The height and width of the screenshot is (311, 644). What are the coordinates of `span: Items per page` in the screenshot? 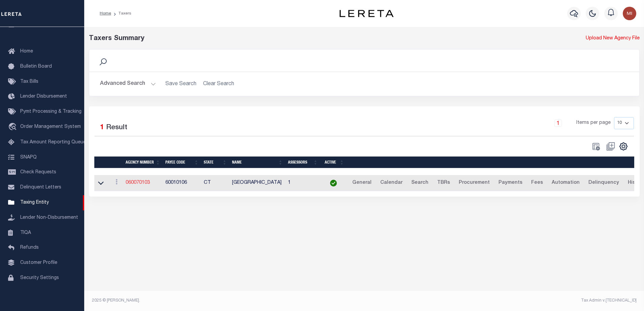 It's located at (593, 123).